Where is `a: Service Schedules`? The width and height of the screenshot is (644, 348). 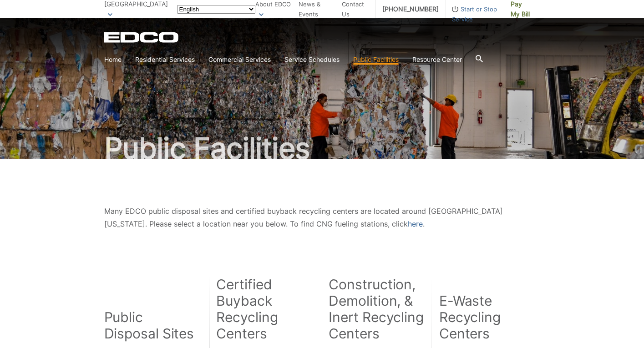
a: Service Schedules is located at coordinates (312, 60).